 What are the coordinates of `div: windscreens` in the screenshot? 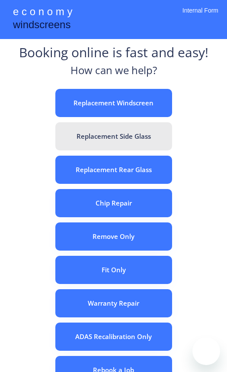 It's located at (42, 26).